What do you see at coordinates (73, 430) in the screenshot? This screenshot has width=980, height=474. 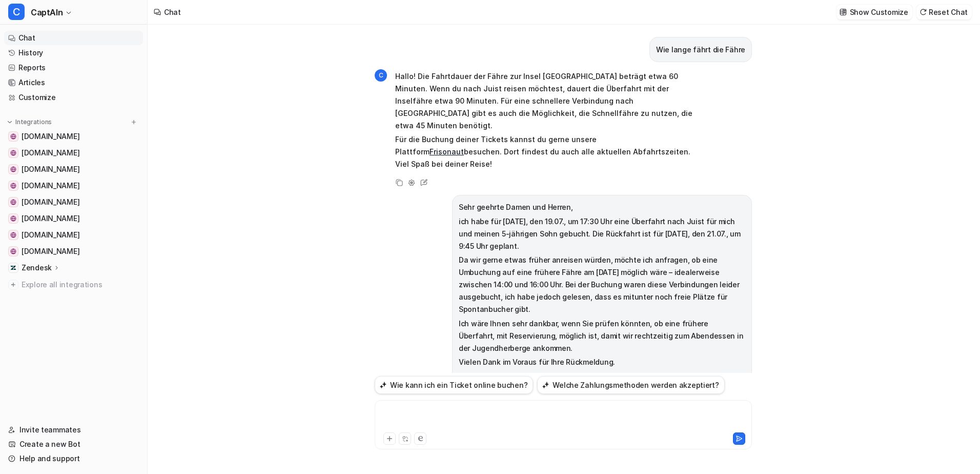 I see `a: Invite teammates` at bounding box center [73, 430].